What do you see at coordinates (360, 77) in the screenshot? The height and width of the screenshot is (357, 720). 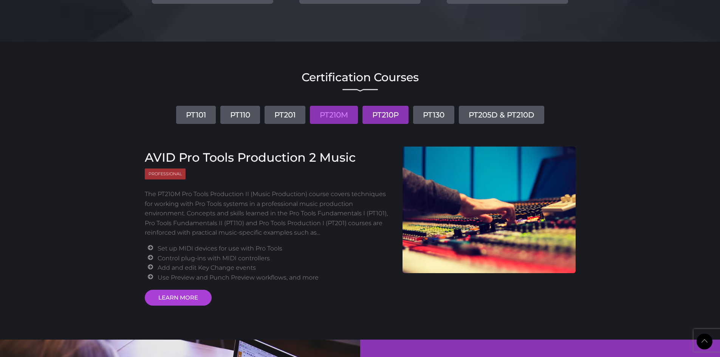 I see `h2: Certification Courses` at bounding box center [360, 77].